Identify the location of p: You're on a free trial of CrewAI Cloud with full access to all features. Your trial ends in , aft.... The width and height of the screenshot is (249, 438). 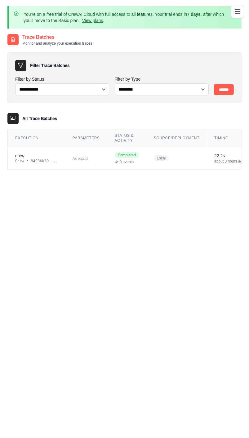
(125, 17).